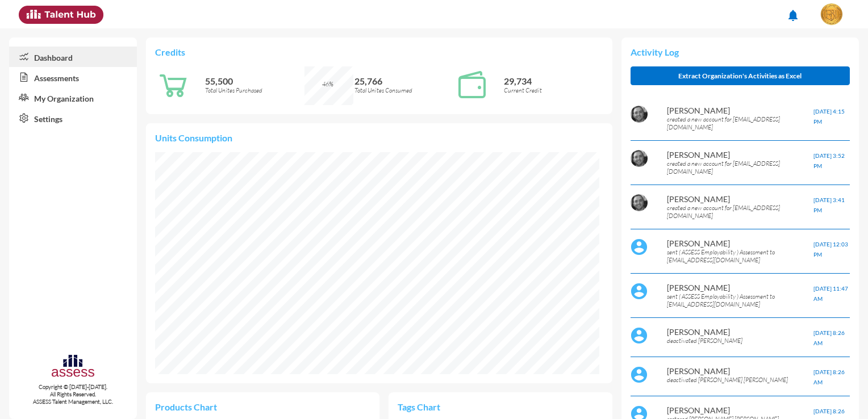 This screenshot has height=419, width=868. What do you see at coordinates (73, 57) in the screenshot?
I see `a: Dashboard` at bounding box center [73, 57].